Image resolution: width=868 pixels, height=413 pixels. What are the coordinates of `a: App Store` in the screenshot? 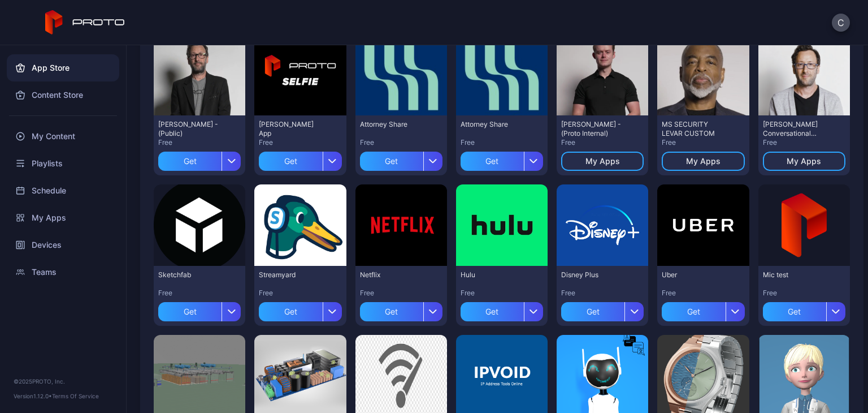 It's located at (63, 68).